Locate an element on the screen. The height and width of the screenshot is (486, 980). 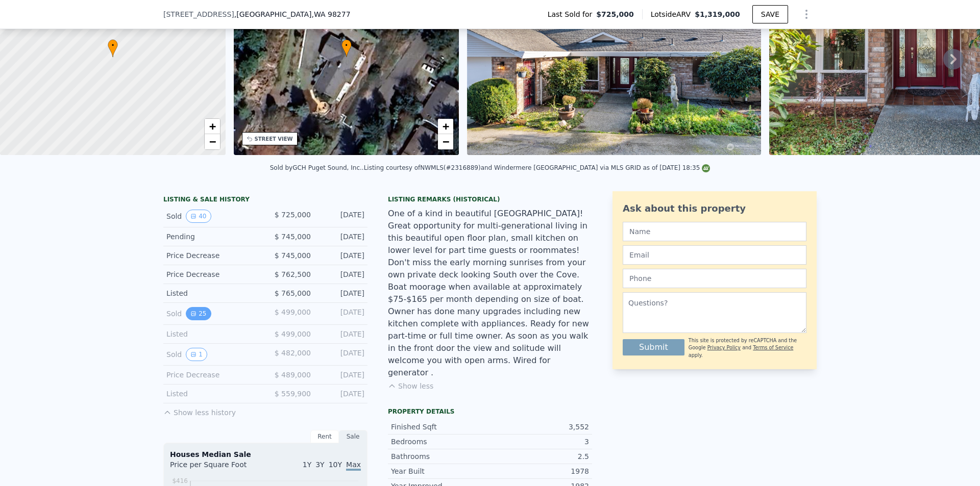
tspan: $416 is located at coordinates (180, 482).